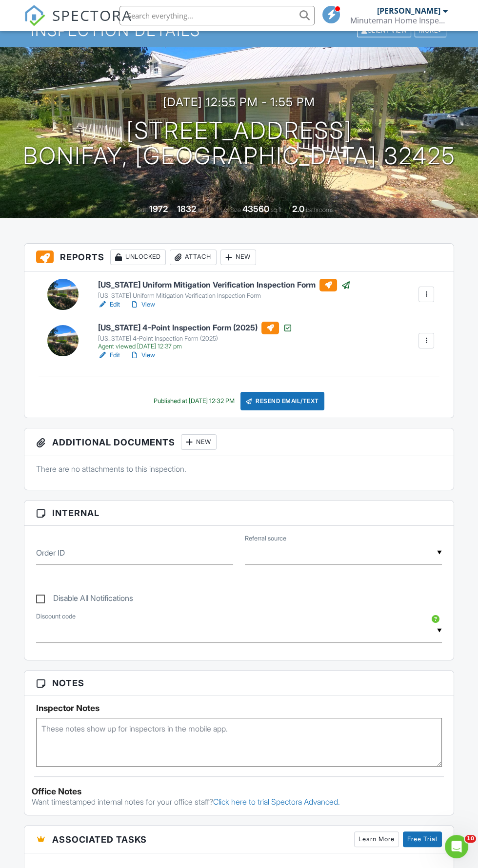 The width and height of the screenshot is (478, 868). What do you see at coordinates (239, 802) in the screenshot?
I see `p: Want timestamped internal notes for your office staff?` at bounding box center [239, 802].